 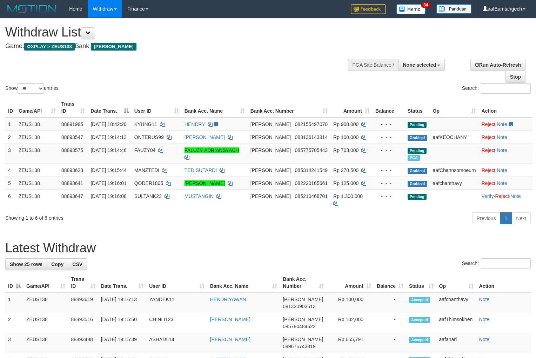 What do you see at coordinates (215, 107) in the screenshot?
I see `th: Bank Acc. Name: activate to sort column ascending` at bounding box center [215, 107].